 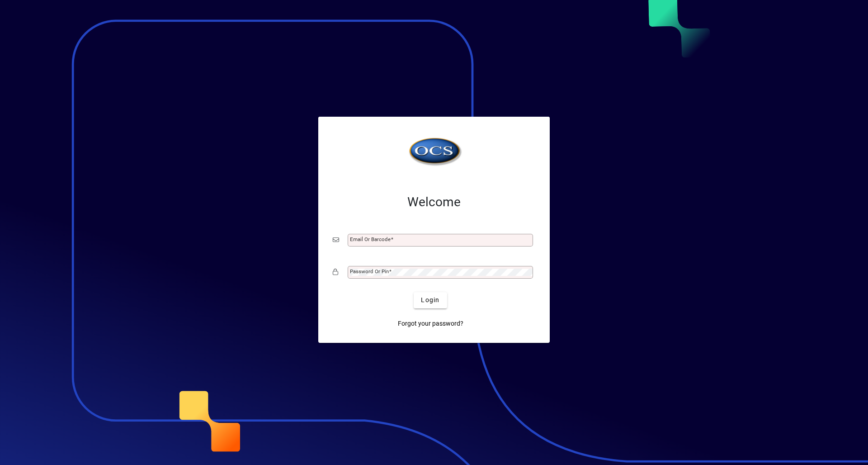 What do you see at coordinates (430, 323) in the screenshot?
I see `span: Forgot your password?` at bounding box center [430, 323].